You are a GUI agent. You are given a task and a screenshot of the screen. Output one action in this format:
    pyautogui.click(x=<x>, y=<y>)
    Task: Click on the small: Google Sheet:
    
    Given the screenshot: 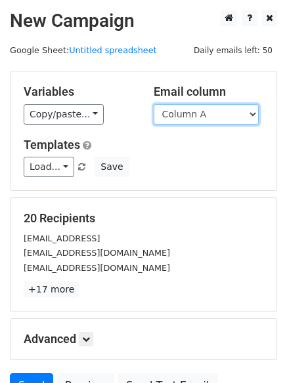 What is the action you would take?
    pyautogui.click(x=83, y=50)
    